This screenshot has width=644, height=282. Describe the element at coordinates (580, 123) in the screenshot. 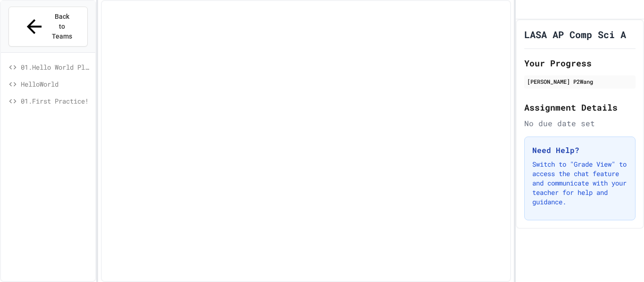

I see `div: No due date set` at that location.